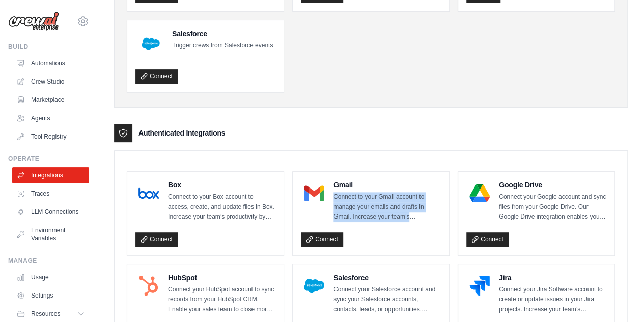 The height and width of the screenshot is (322, 644). What do you see at coordinates (552, 185) in the screenshot?
I see `h4: Google Drive` at bounding box center [552, 185].